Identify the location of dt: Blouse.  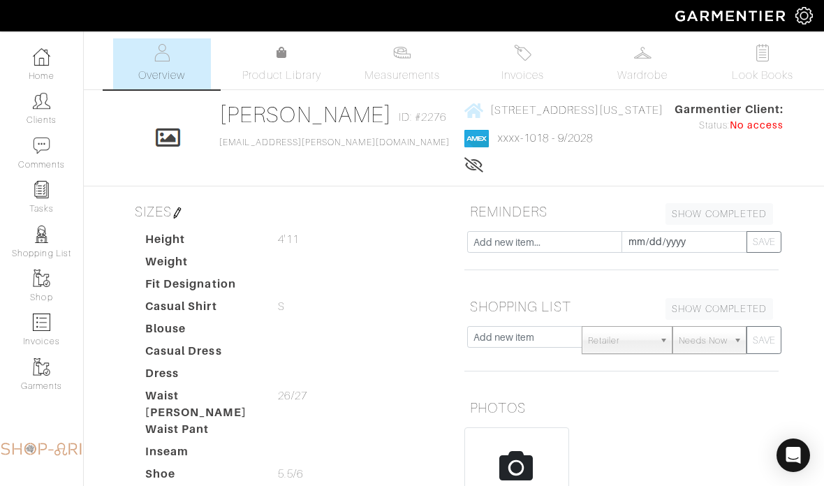
(201, 332).